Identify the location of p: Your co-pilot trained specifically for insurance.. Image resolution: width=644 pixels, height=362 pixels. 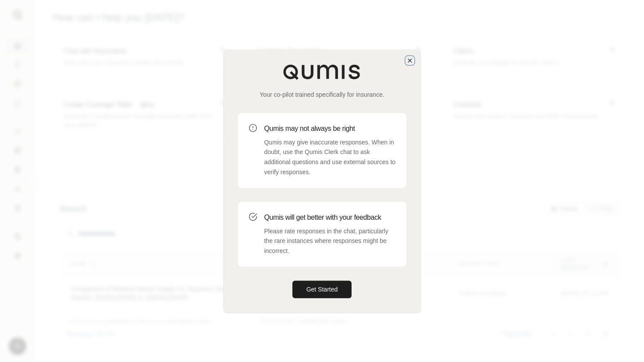
(322, 95).